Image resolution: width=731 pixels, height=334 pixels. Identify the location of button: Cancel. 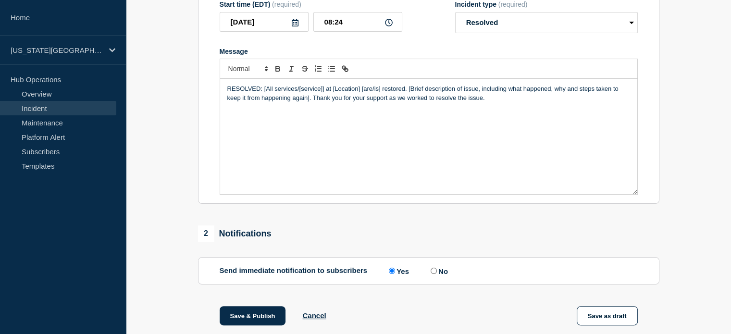
(314, 315).